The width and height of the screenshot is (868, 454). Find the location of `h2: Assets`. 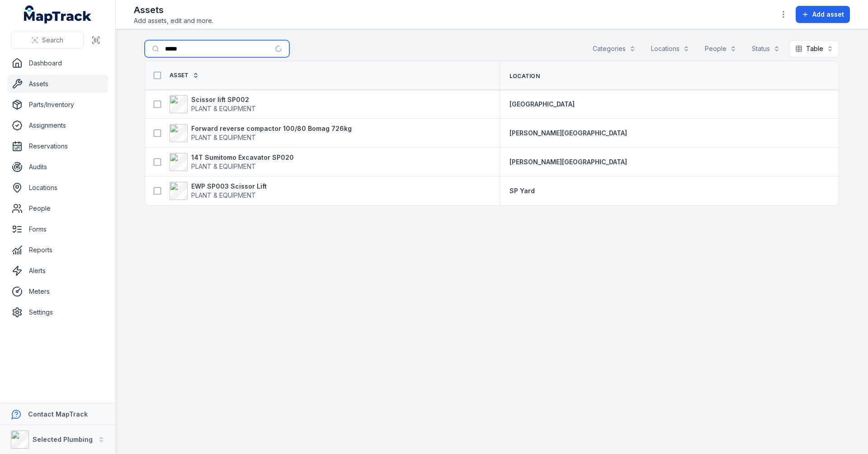

h2: Assets is located at coordinates (173, 10).